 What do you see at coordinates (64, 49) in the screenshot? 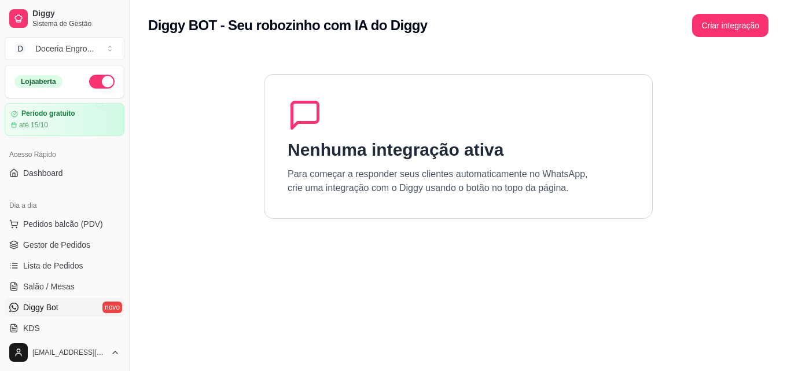
I see `button: Select a team` at bounding box center [64, 49].